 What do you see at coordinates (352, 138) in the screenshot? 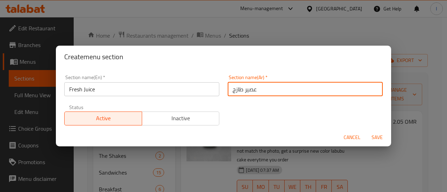
I see `span: Cancel` at bounding box center [352, 138].